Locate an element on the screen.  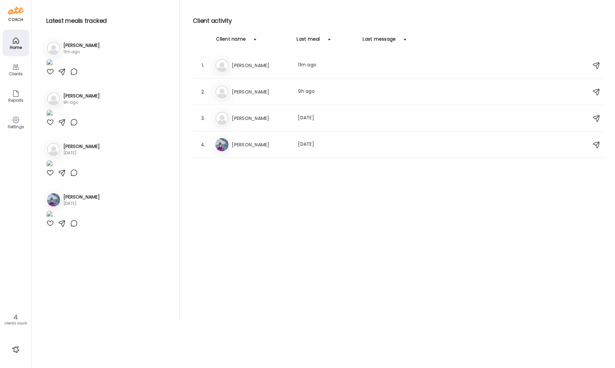
div: Settings is located at coordinates (16, 127).